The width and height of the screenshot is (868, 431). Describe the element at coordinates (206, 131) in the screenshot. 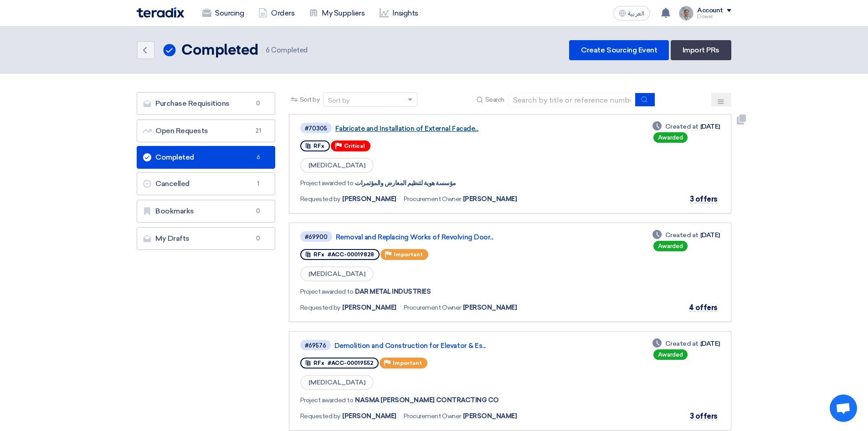

I see `a: Open Requests21` at that location.